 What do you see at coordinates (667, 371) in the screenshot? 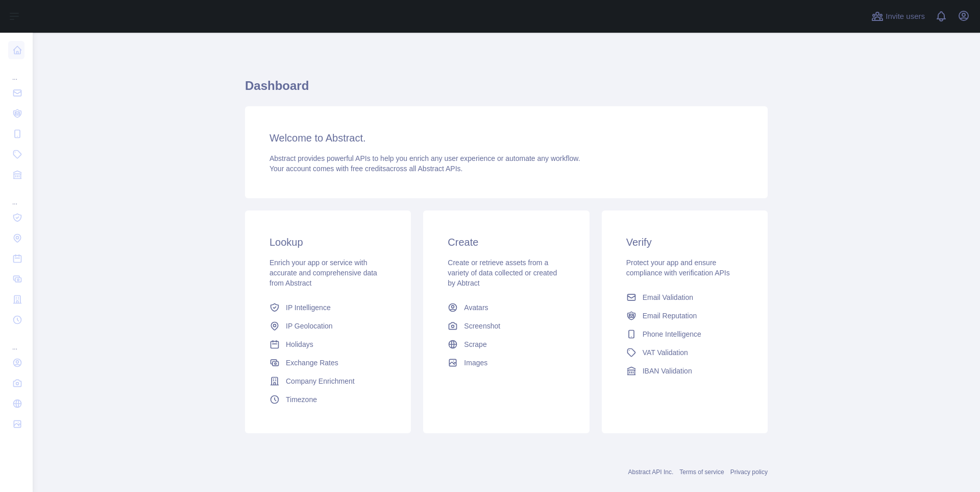
I see `span: IBAN Validation` at bounding box center [667, 371].